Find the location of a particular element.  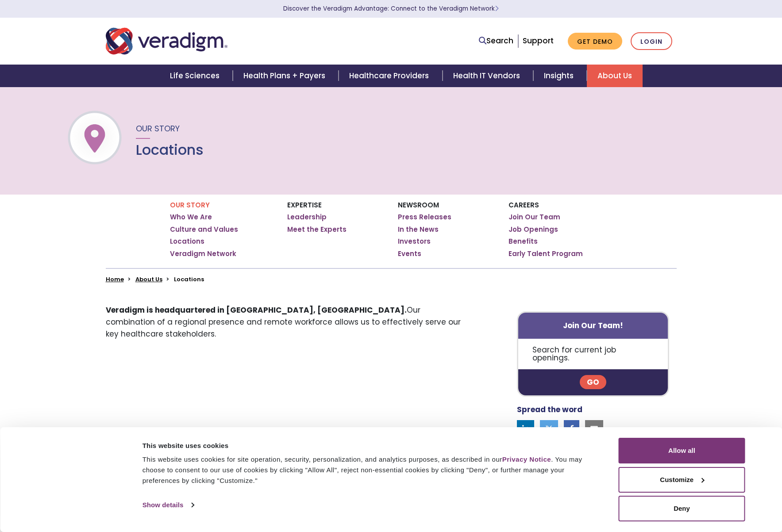

span: Our Story is located at coordinates (158, 128).